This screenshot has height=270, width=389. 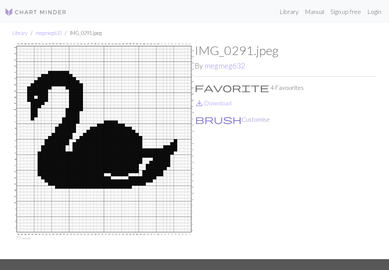 I want to click on li: IMG_0291.jpeg, so click(x=81, y=33).